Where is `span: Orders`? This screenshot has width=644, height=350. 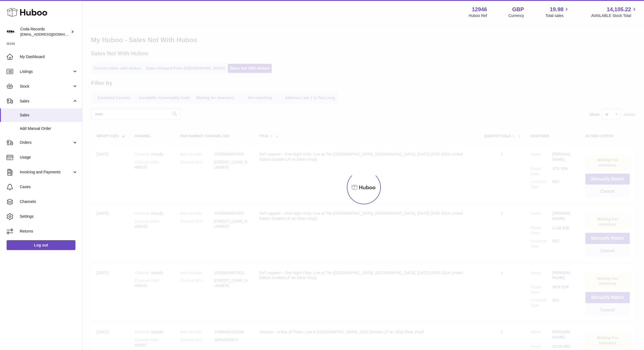
span: Orders is located at coordinates (46, 143).